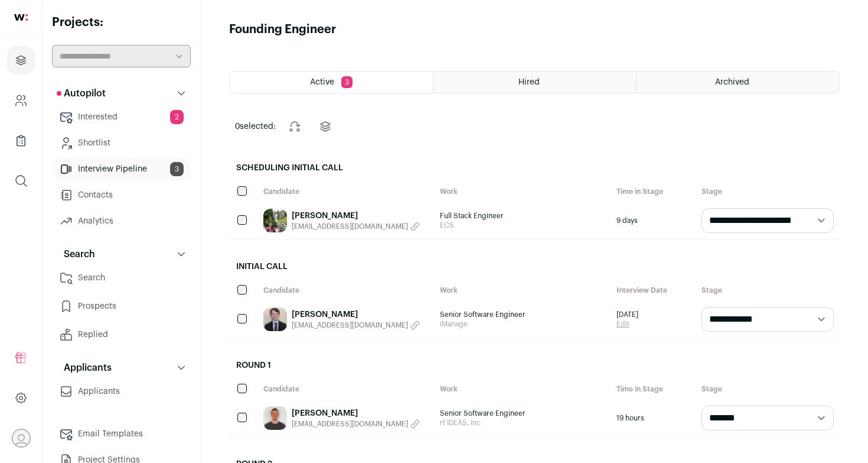 The image size is (868, 463). Describe the element at coordinates (21, 438) in the screenshot. I see `button: Open dropdown` at that location.